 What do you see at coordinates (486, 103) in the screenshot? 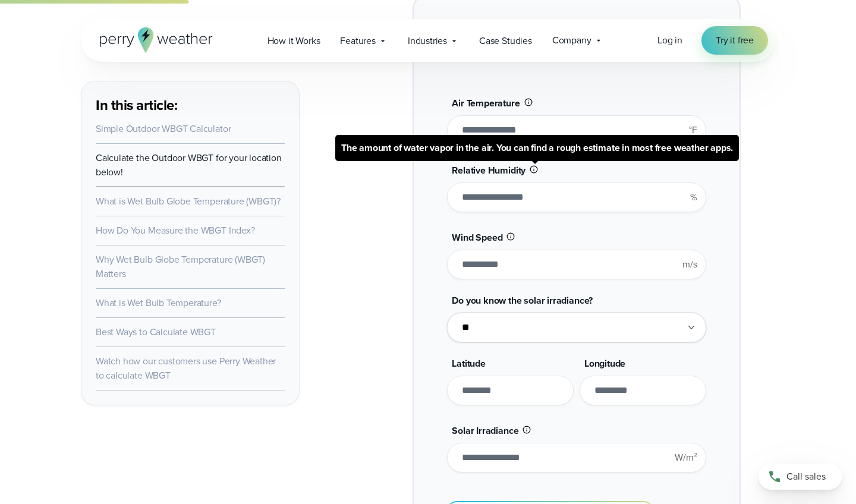
I see `span: Air Temperature` at bounding box center [486, 103].